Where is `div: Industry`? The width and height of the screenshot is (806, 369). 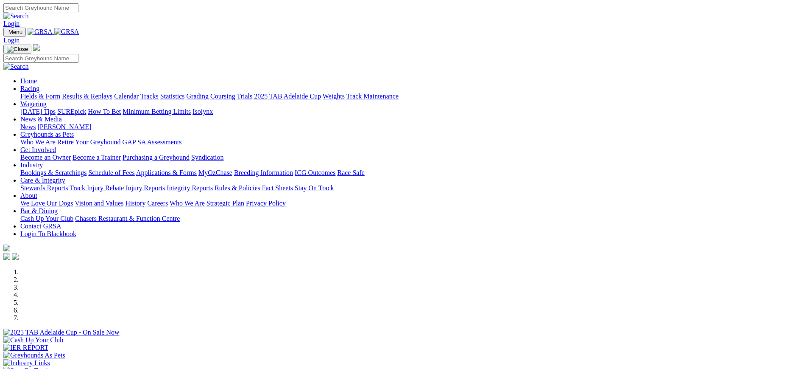
div: Industry is located at coordinates (411, 173).